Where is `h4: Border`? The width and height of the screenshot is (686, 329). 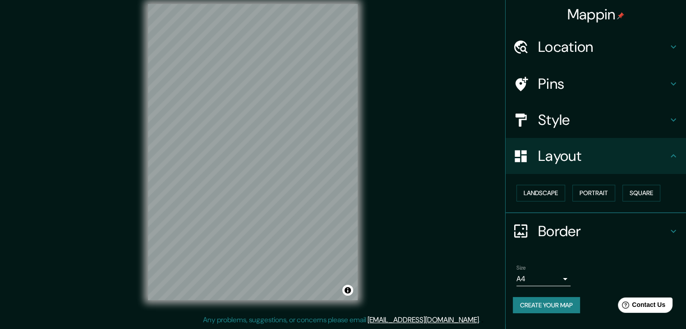
h4: Border is located at coordinates (603, 231).